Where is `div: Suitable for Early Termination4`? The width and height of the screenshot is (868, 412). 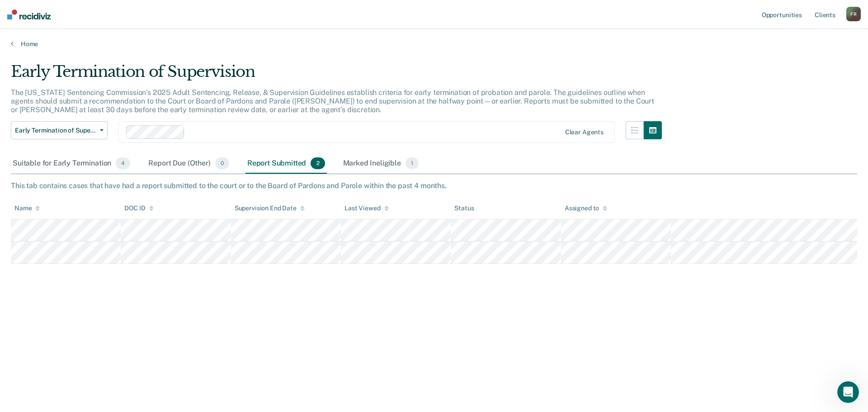
div: Suitable for Early Termination4 is located at coordinates (71, 164).